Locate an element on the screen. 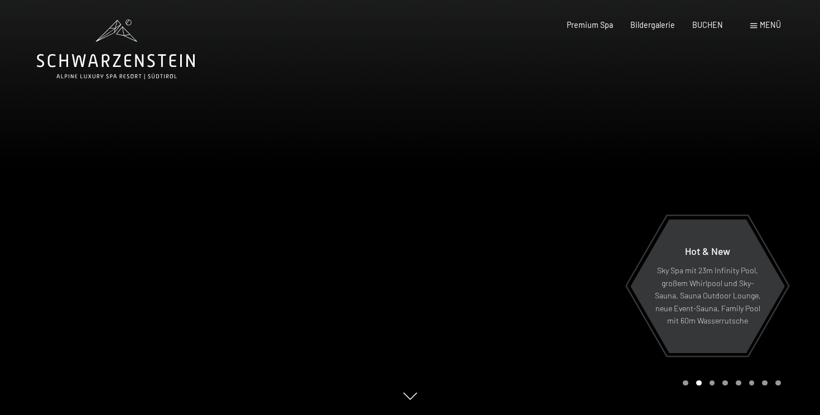  a: Bildergalerie is located at coordinates (652, 25).